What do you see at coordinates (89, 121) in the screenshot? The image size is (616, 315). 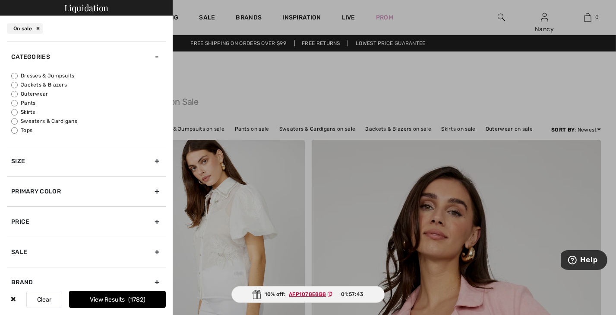 I see `label: Sweaters & Cardigans` at bounding box center [89, 121].